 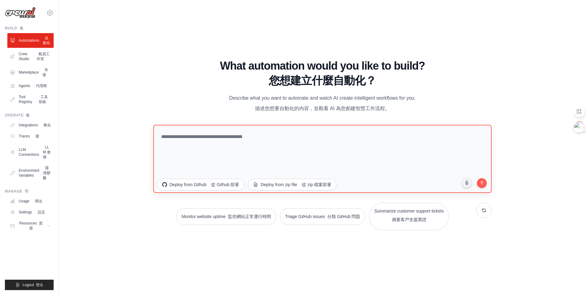 What do you see at coordinates (29, 28) in the screenshot?
I see `div: Build` at bounding box center [29, 28].